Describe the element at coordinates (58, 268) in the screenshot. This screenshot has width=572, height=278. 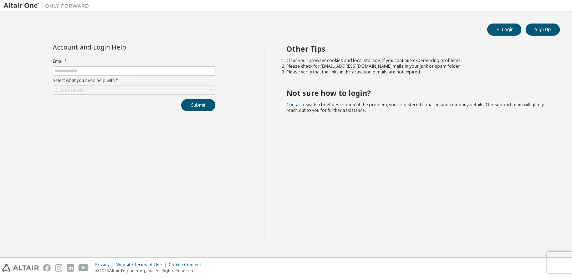
I see `img: instagram.svg` at that location.